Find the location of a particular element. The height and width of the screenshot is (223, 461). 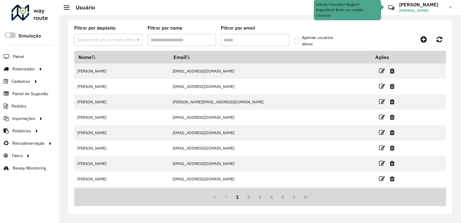

span: Roteirizador is located at coordinates (24, 69).